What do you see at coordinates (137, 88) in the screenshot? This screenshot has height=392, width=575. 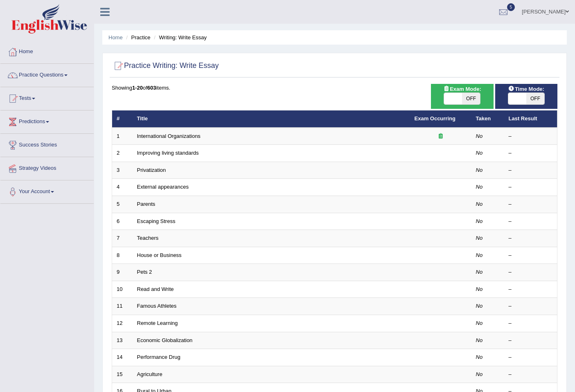 I see `b: 1-20` at bounding box center [137, 88].